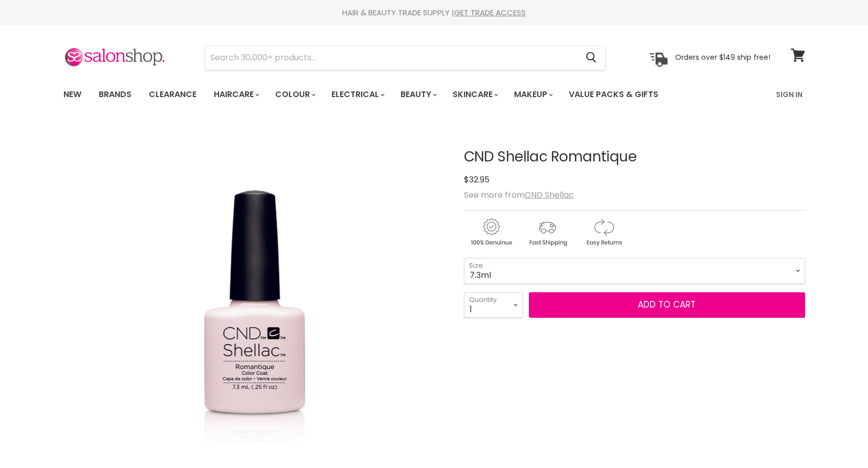 This screenshot has width=868, height=468. What do you see at coordinates (667, 305) in the screenshot?
I see `button: Add to cart` at bounding box center [667, 305].